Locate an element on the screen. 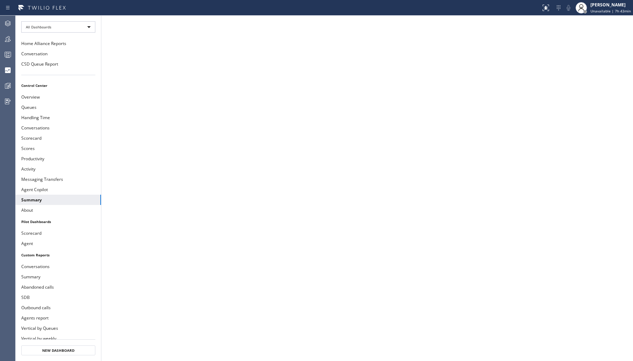  button: Agents report is located at coordinates (58, 318).